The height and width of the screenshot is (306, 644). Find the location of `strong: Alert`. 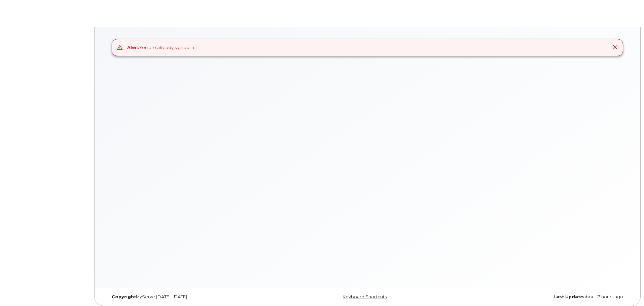

strong: Alert is located at coordinates (133, 47).